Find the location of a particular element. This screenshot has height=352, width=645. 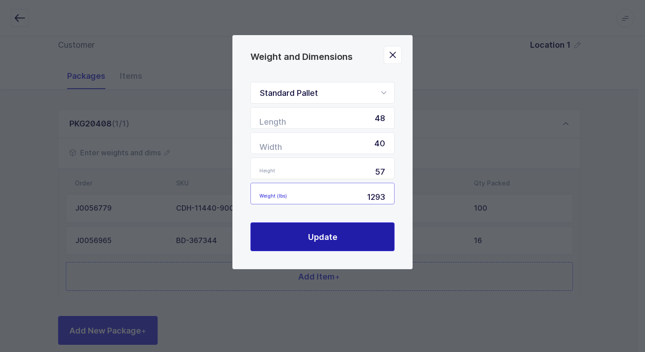

button: Close is located at coordinates (393, 55).